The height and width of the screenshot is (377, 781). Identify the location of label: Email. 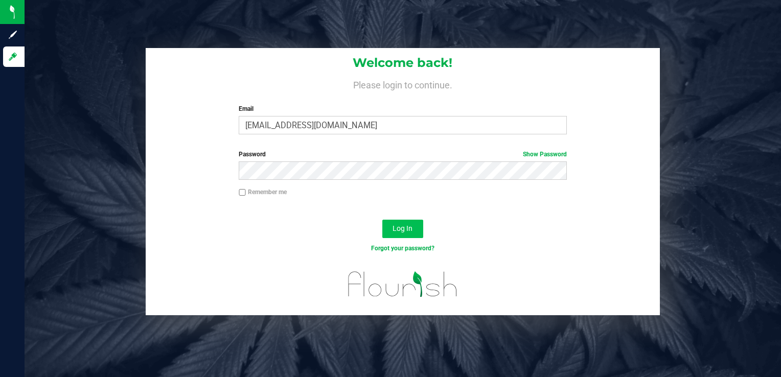
(402, 109).